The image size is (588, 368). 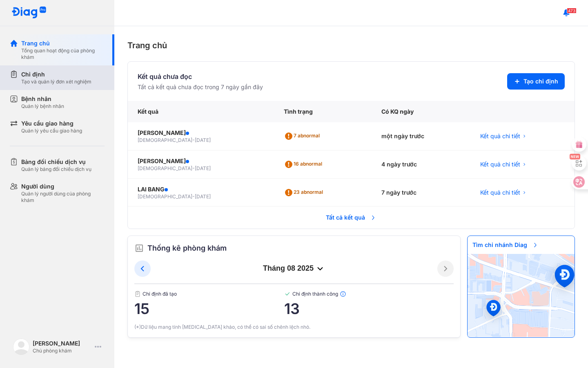 I want to click on button: Tạo chỉ định, so click(x=535, y=81).